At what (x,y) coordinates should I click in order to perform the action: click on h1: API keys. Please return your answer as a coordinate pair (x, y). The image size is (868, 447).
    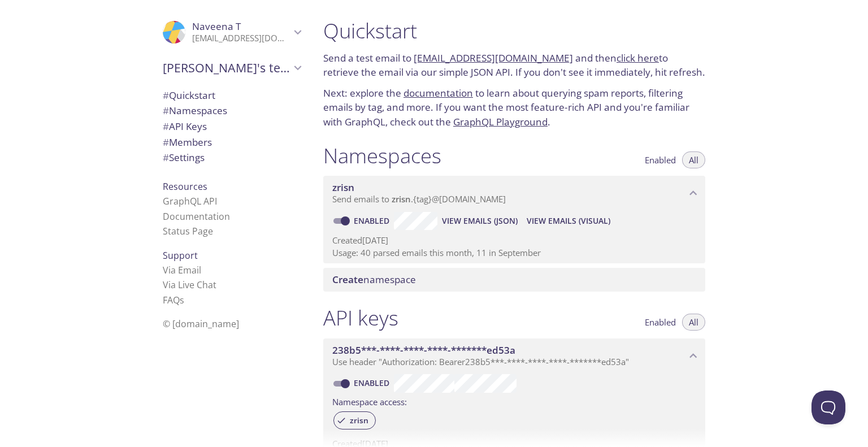
    Looking at the image, I should click on (360, 318).